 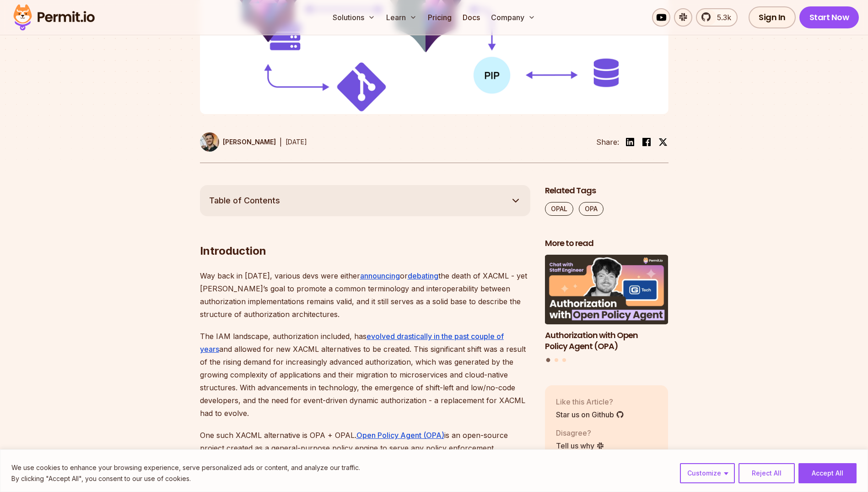 What do you see at coordinates (830, 17) in the screenshot?
I see `a: Start Now` at bounding box center [830, 17].